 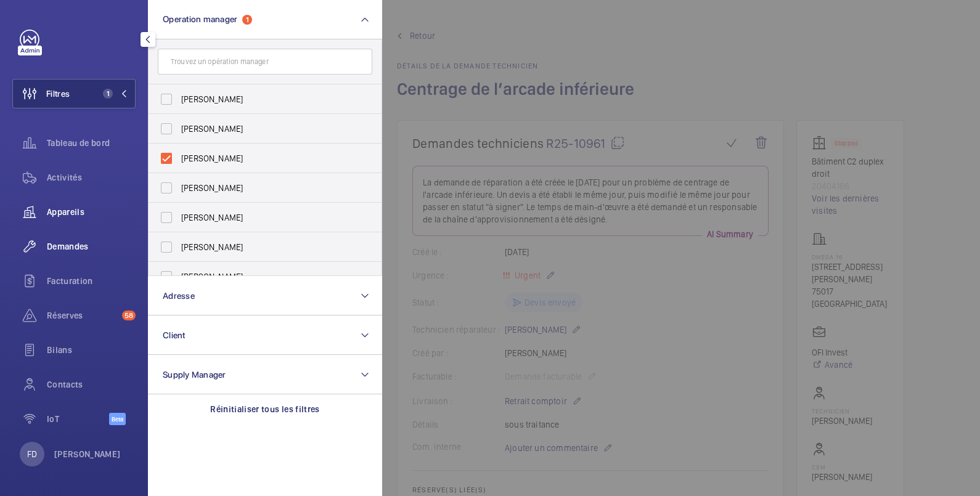 I want to click on span: Facturation, so click(x=91, y=281).